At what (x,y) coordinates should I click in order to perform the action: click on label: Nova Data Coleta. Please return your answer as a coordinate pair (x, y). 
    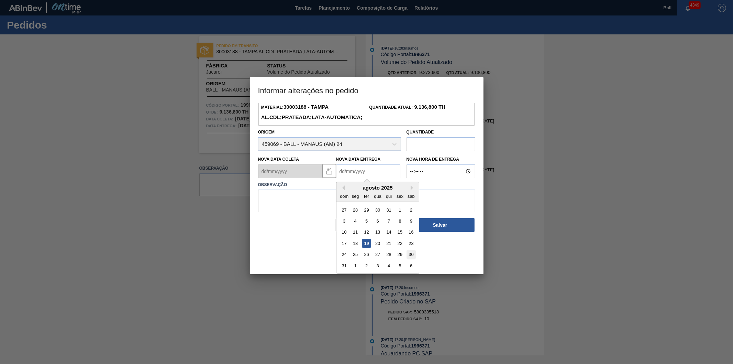
    Looking at the image, I should click on (279, 159).